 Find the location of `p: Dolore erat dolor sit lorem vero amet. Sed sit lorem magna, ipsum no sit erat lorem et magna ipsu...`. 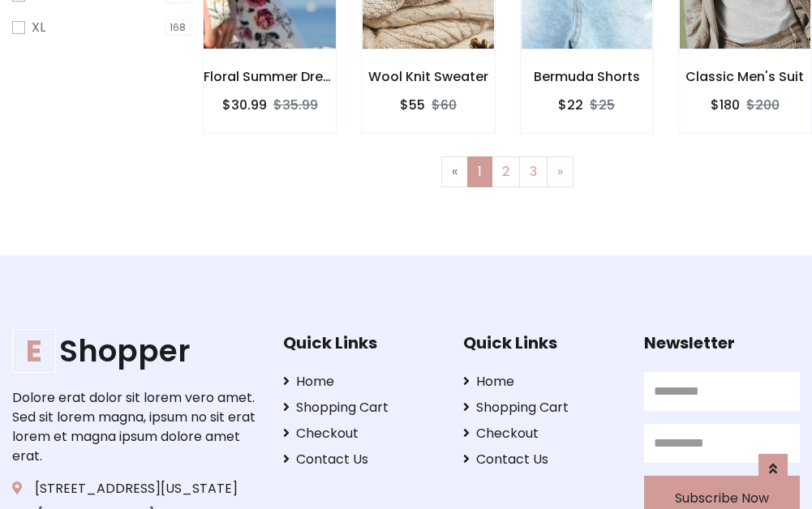

p: Dolore erat dolor sit lorem vero amet. Sed sit lorem magna, ipsum no sit erat lorem et magna ipsu... is located at coordinates (135, 427).